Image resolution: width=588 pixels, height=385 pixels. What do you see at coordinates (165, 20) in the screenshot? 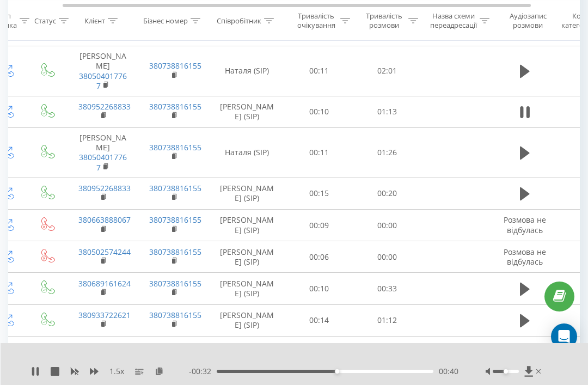
I see `div: Бізнес номер` at bounding box center [165, 20].